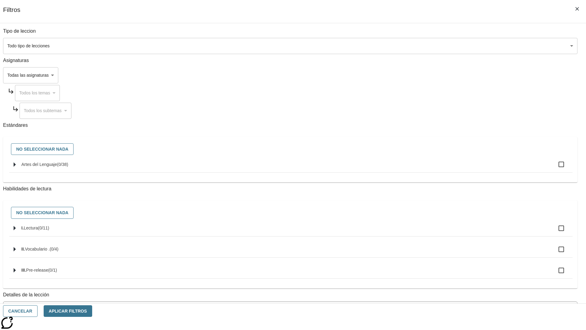  What do you see at coordinates (577, 9) in the screenshot?
I see `button: Cerrar los filtros del Menú lateral` at bounding box center [577, 9].